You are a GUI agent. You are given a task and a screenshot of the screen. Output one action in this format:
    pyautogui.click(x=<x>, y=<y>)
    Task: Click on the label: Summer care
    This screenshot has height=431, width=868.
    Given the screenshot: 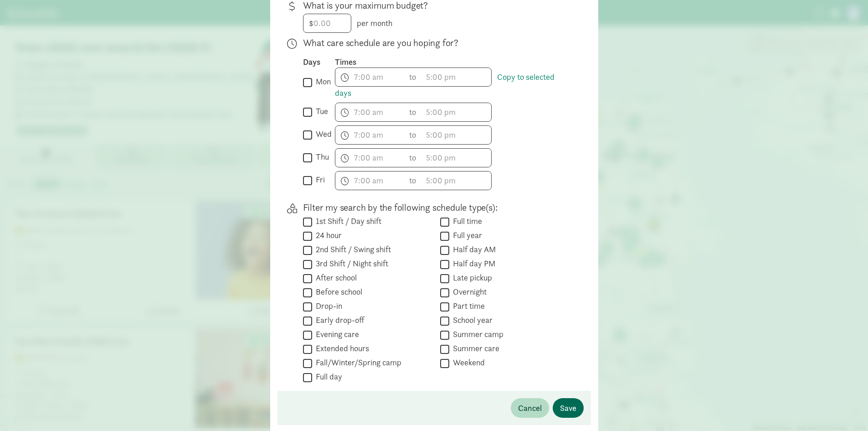 What is the action you would take?
    pyautogui.click(x=474, y=348)
    